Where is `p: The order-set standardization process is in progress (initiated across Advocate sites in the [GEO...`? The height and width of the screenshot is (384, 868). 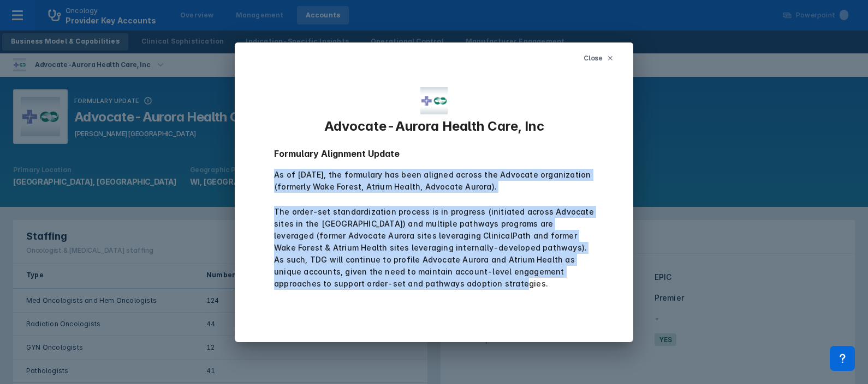 p: The order-set standardization process is in progress (initiated across Advocate sites in the [GEO... is located at coordinates (434, 230).